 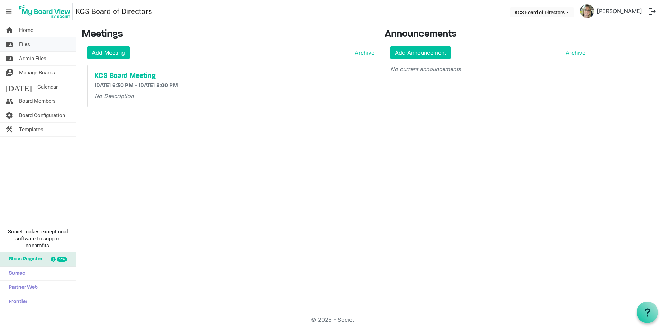 What do you see at coordinates (31, 130) in the screenshot?
I see `span: Templates` at bounding box center [31, 130].